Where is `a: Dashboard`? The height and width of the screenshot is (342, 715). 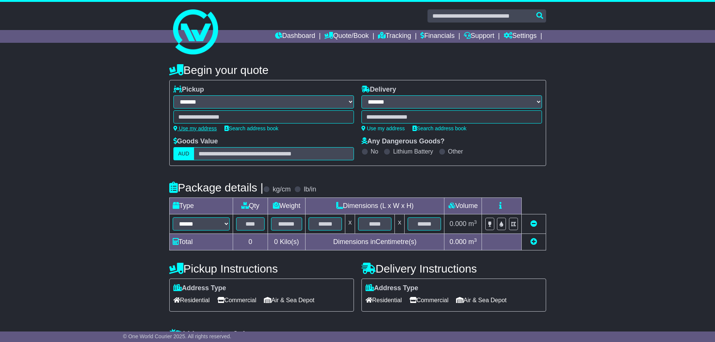
a: Dashboard is located at coordinates (295, 36).